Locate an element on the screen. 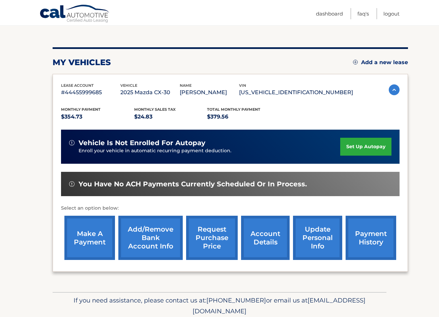  h2: my vehicles is located at coordinates (82, 62).